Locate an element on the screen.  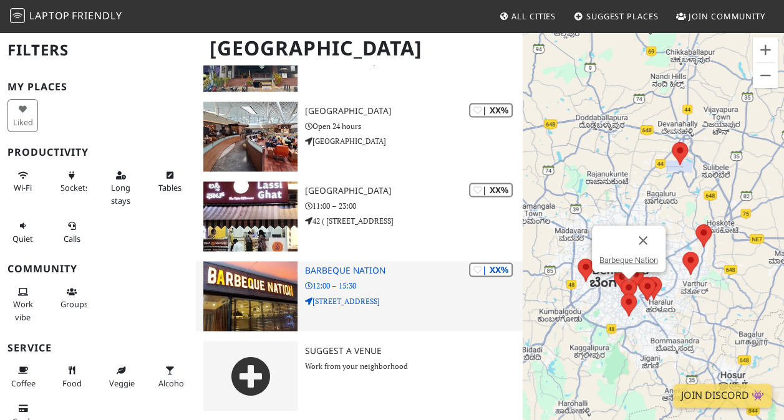
button: Long stays is located at coordinates (120, 188).